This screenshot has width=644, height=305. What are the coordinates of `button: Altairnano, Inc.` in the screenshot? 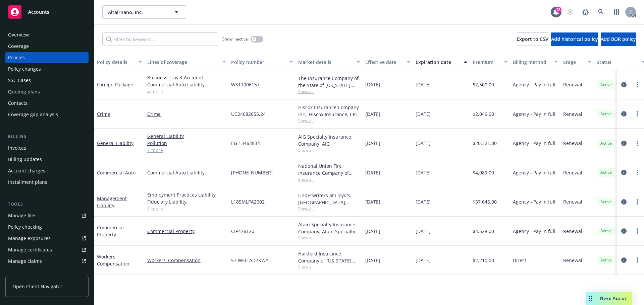 It's located at (144, 12).